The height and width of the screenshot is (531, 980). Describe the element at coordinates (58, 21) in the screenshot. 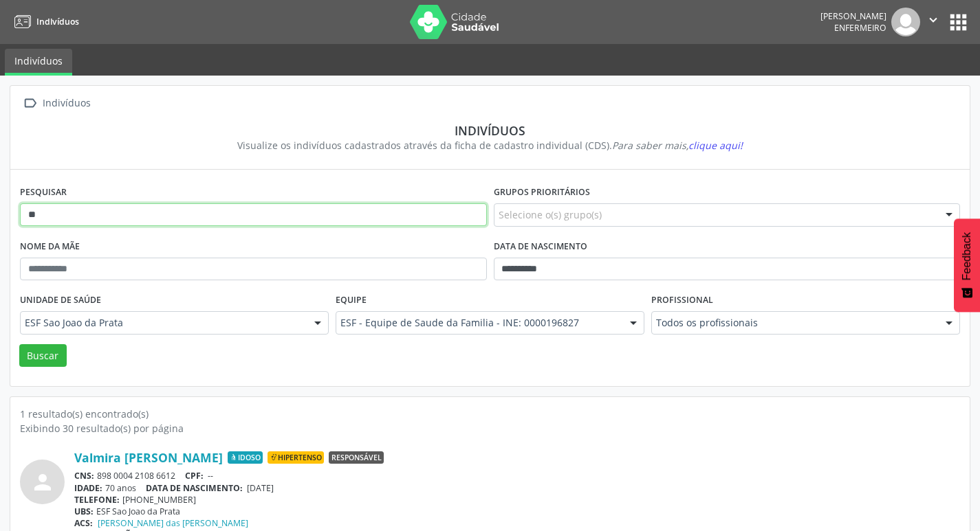

I see `span: Indivíduos` at that location.